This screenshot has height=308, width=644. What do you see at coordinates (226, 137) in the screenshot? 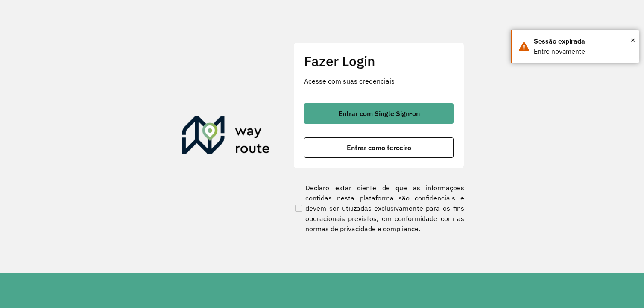
I see `img: Roteirizador AmbevTech` at bounding box center [226, 137].